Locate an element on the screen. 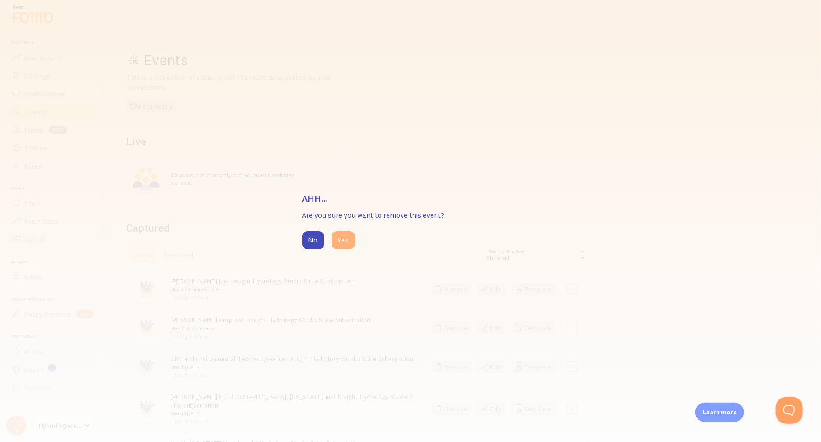  h3: Ahh... is located at coordinates (411, 199).